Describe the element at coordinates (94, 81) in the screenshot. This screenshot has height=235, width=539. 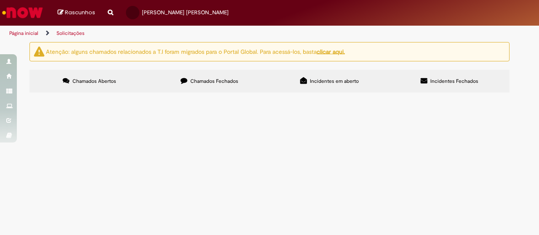
I see `span: Chamados Abertos` at that location.